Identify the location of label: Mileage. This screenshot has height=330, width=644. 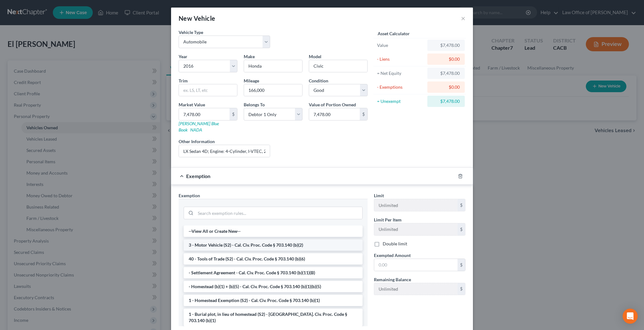
(251, 81).